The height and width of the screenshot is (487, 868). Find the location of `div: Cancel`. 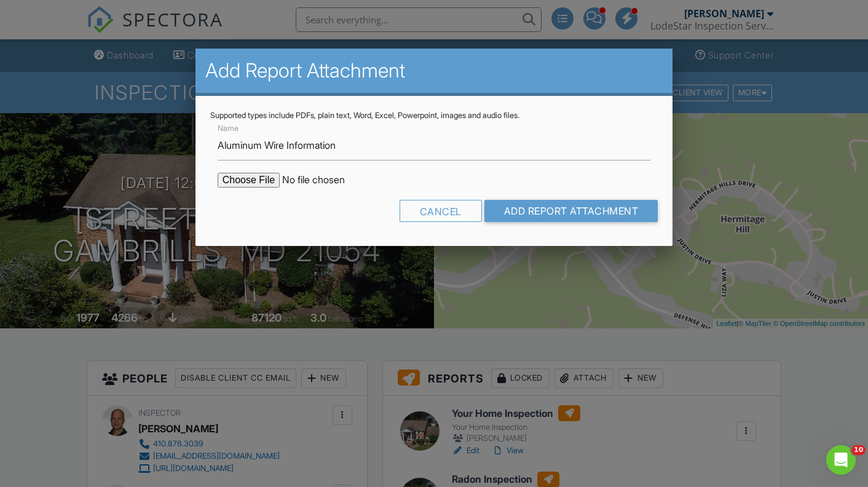

div: Cancel is located at coordinates (441, 211).